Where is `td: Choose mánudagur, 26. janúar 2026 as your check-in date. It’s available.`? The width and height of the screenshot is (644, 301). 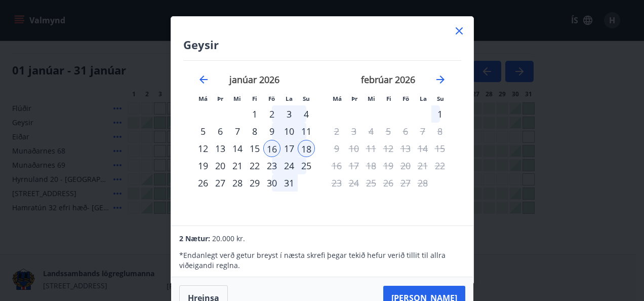
td: Choose mánudagur, 26. janúar 2026 as your check-in date. It’s available. is located at coordinates (203, 183).